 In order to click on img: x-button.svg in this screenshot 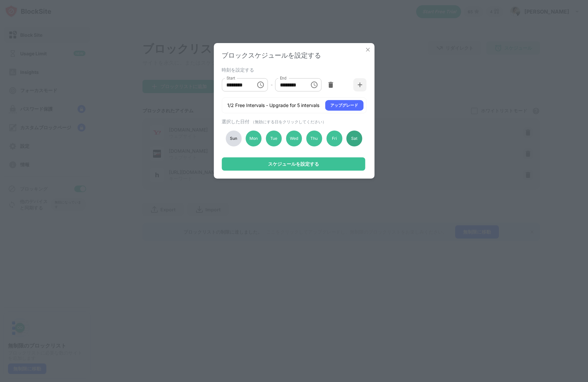, I will do `click(368, 50)`.